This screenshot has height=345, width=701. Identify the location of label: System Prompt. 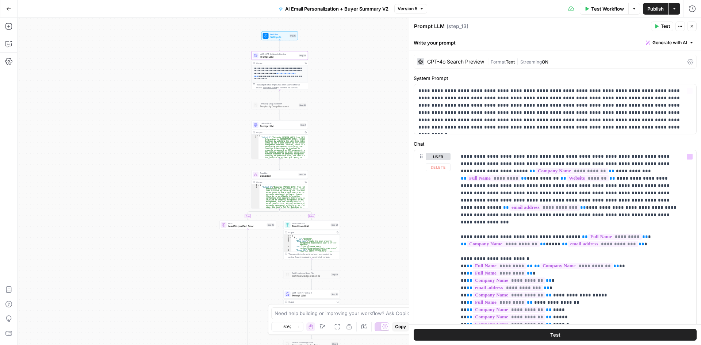
(555, 78).